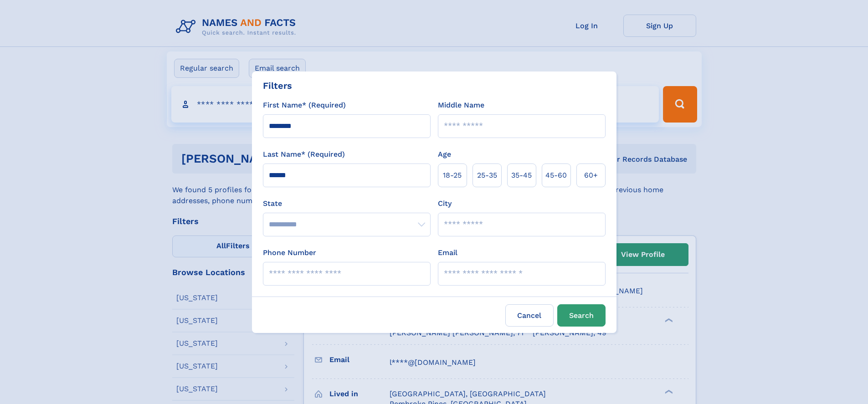  I want to click on label: Last Name* (Required), so click(304, 154).